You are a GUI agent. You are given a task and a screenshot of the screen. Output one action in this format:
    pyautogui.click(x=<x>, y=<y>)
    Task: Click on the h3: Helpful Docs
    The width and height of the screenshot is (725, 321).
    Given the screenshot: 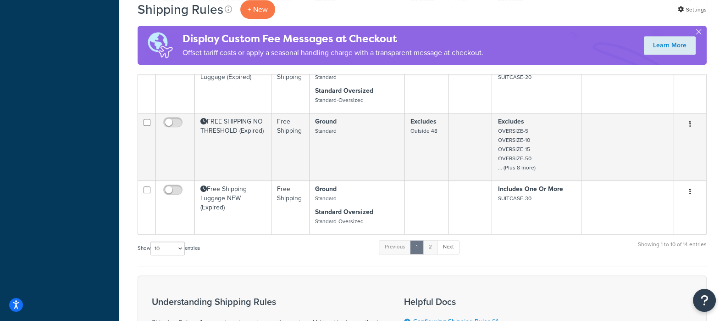 What is the action you would take?
    pyautogui.click(x=479, y=301)
    